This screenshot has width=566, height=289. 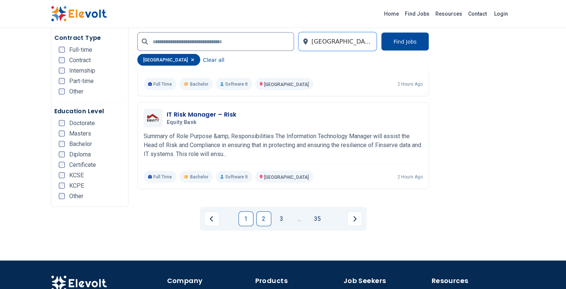 I want to click on span: KCPE, so click(x=77, y=186).